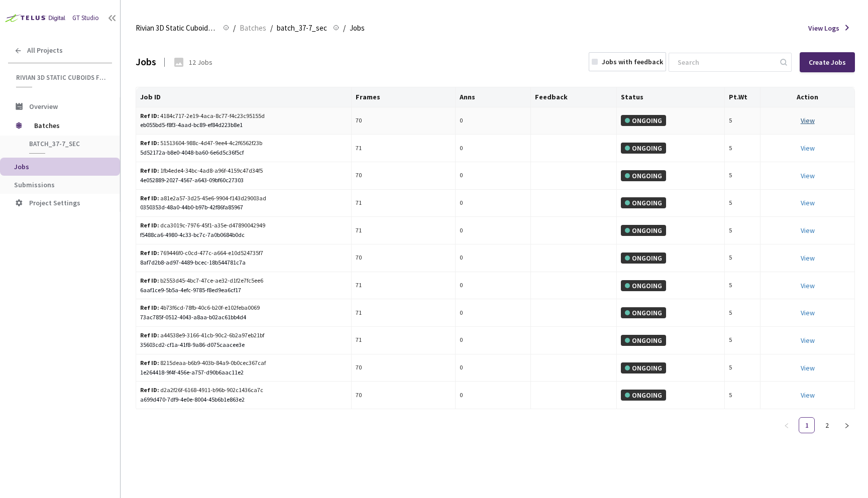  What do you see at coordinates (244, 153) in the screenshot?
I see `div: 5d52172a-b8e0-4048-ba60-6e6d5c36f5cf` at bounding box center [244, 153].